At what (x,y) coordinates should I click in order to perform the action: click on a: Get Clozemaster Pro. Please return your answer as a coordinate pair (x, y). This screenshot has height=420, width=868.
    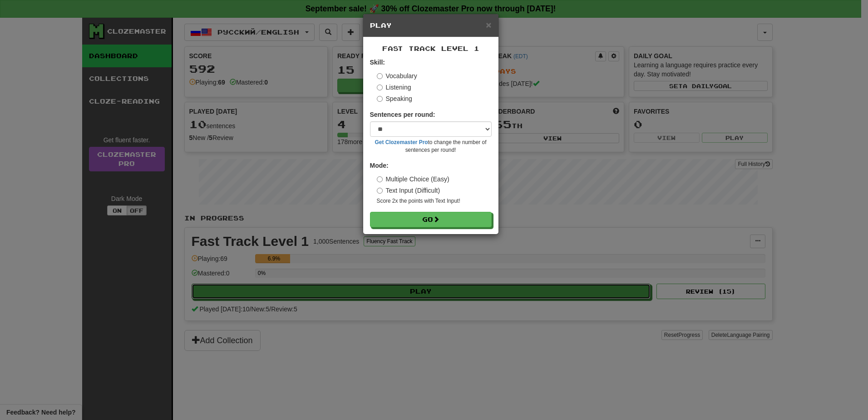
    Looking at the image, I should click on (401, 142).